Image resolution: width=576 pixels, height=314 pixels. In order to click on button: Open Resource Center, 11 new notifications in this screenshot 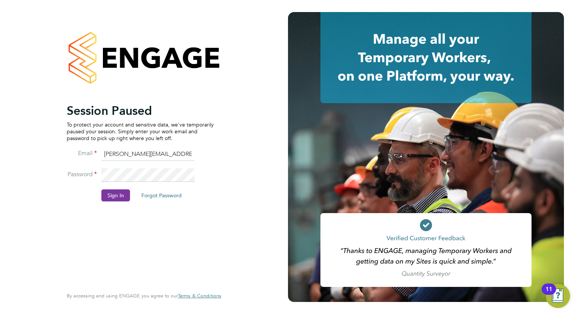, I will do `click(558, 296)`.